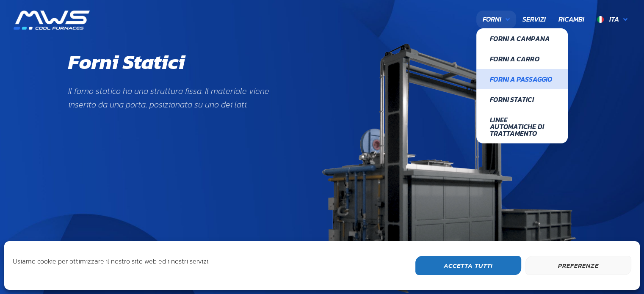 Image resolution: width=644 pixels, height=294 pixels. What do you see at coordinates (522, 79) in the screenshot?
I see `a: Forni a Passaggio` at bounding box center [522, 79].